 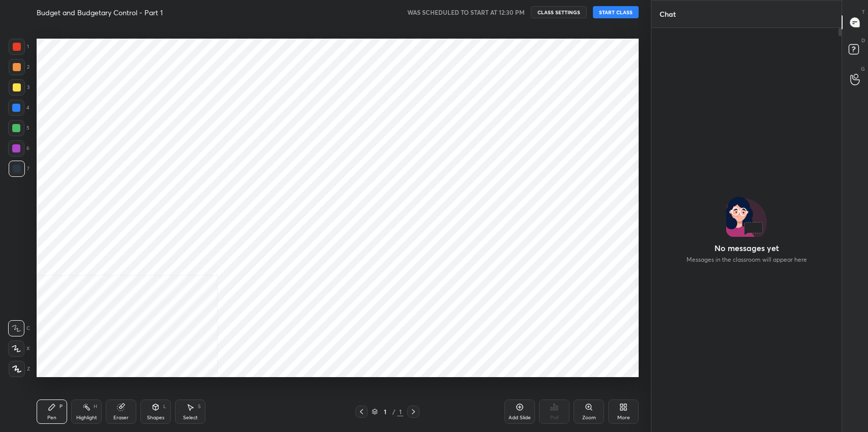 What do you see at coordinates (559, 12) in the screenshot?
I see `button: CLASS SETTINGS` at bounding box center [559, 12].